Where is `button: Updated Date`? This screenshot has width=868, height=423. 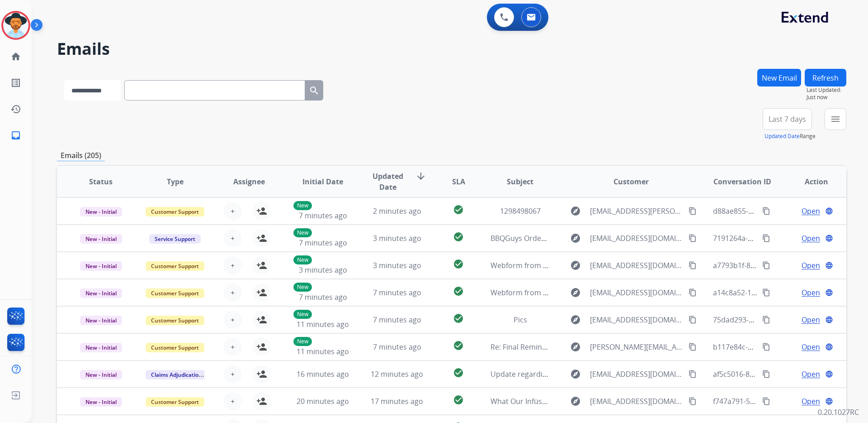
button: Updated Date is located at coordinates (782, 137).